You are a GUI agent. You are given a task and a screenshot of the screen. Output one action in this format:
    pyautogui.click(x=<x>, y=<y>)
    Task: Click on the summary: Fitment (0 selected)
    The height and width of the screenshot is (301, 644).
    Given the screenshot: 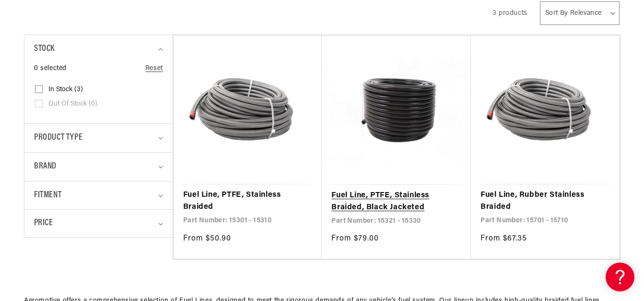 What is the action you would take?
    pyautogui.click(x=98, y=195)
    